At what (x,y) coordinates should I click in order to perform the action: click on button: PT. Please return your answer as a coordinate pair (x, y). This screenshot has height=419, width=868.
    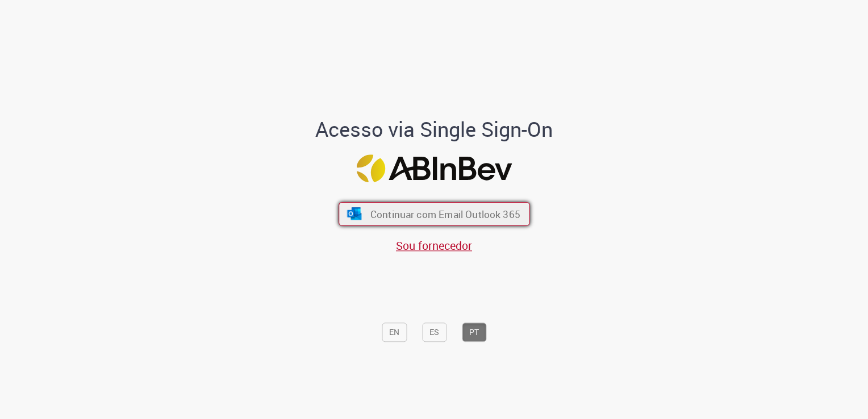
    Looking at the image, I should click on (474, 333).